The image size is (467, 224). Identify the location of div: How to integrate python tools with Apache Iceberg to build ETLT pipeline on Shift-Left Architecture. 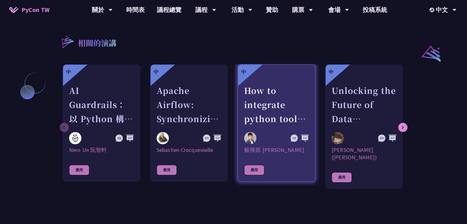
(276, 105).